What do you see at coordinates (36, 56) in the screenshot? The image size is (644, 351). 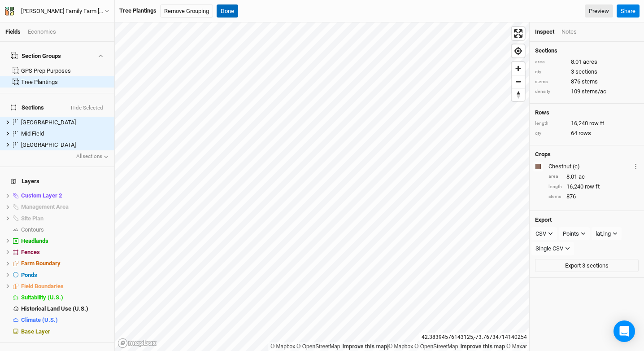 I see `div: Section Groups` at bounding box center [36, 56].